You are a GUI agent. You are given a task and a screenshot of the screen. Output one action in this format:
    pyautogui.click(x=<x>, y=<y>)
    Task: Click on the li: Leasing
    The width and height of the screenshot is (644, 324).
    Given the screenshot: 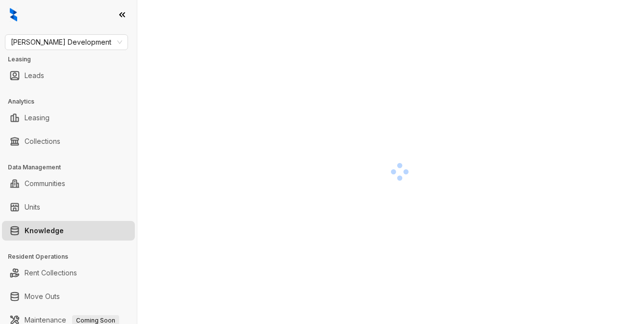 What is the action you would take?
    pyautogui.click(x=68, y=118)
    